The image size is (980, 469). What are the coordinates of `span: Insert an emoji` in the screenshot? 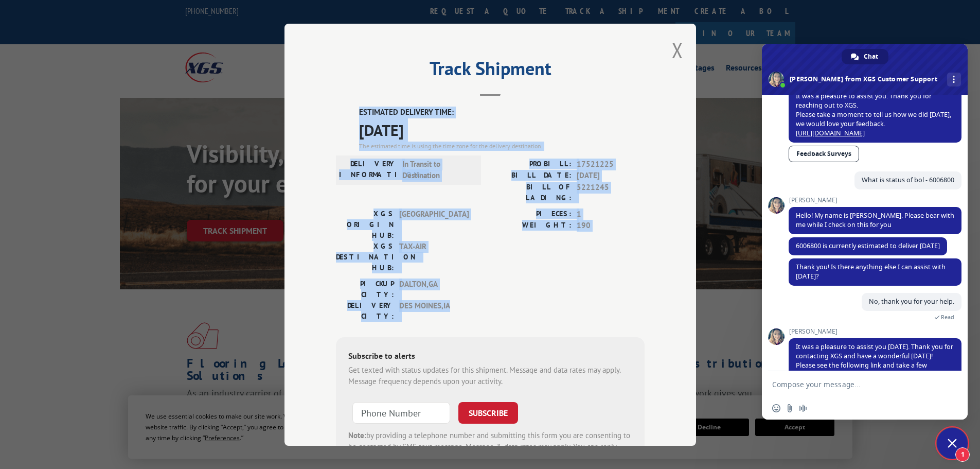 It's located at (776, 408).